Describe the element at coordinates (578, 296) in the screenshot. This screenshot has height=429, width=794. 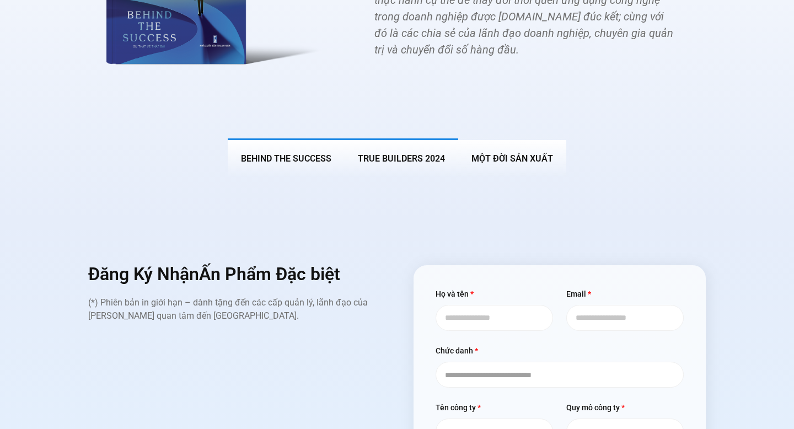
I see `label: Email` at that location.